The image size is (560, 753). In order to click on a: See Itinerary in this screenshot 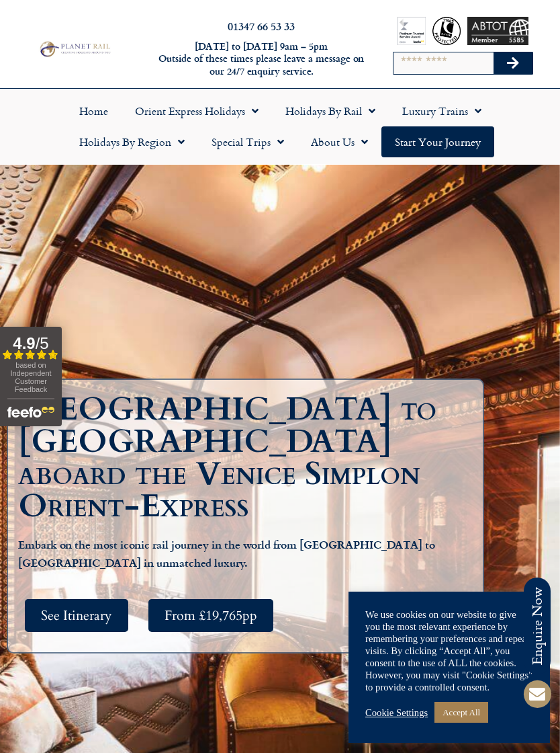, I will do `click(77, 615)`.